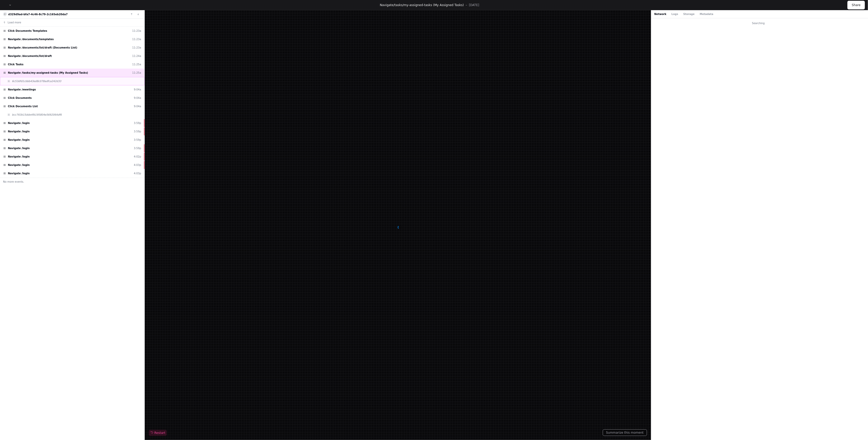 The height and width of the screenshot is (440, 868). What do you see at coordinates (387, 5) in the screenshot?
I see `span: Navigate` at bounding box center [387, 5].